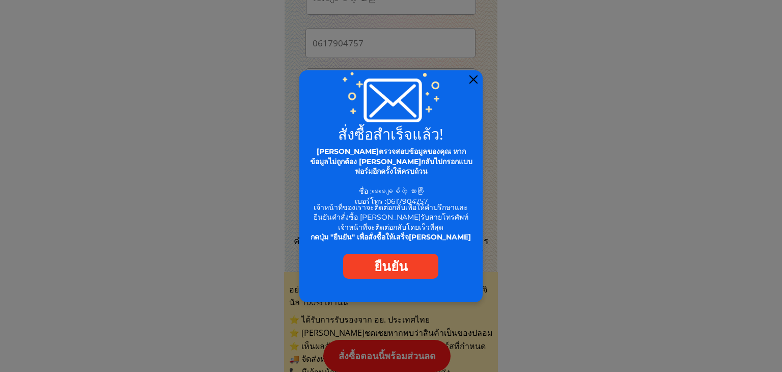  I want to click on span: မေမေချစ်တဲ့ သားကြီး, so click(398, 191).